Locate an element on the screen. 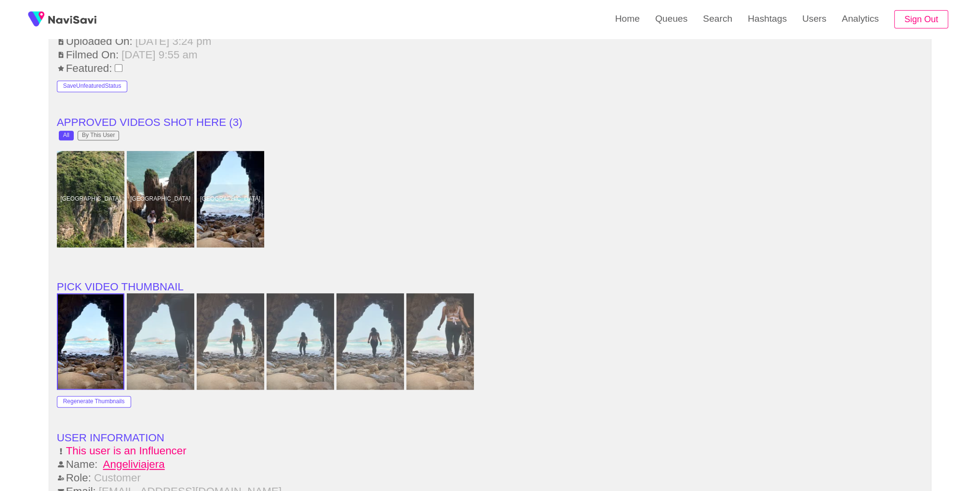 This screenshot has height=491, width=980. img: Bluff Island thumbnail 1 is located at coordinates (91, 341).